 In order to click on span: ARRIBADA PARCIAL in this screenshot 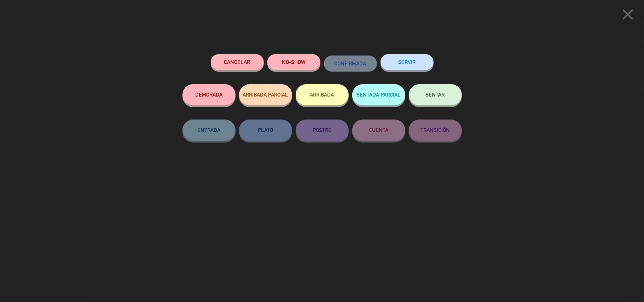, I will do `click(265, 95)`.